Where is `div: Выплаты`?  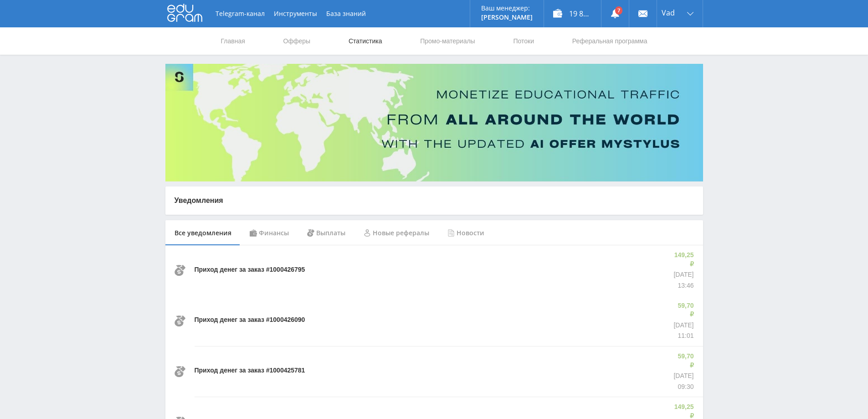
div: Выплаты is located at coordinates (327, 233).